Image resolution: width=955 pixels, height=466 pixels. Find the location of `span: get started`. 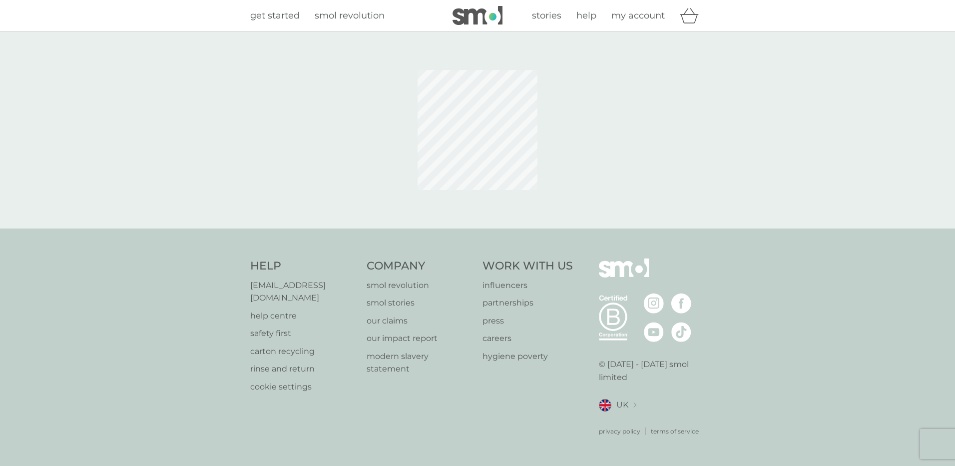

span: get started is located at coordinates (275, 15).